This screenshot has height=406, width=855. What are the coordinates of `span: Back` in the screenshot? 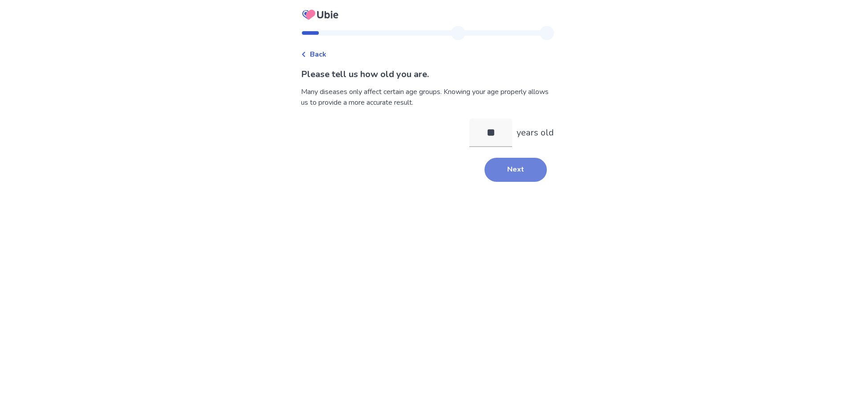 It's located at (318, 54).